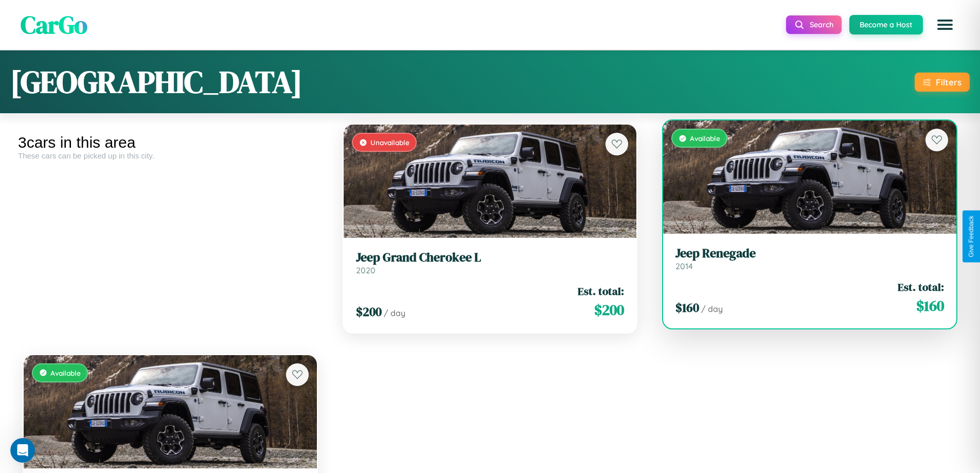 This screenshot has width=980, height=473. Describe the element at coordinates (366, 270) in the screenshot. I see `span: 2020` at that location.